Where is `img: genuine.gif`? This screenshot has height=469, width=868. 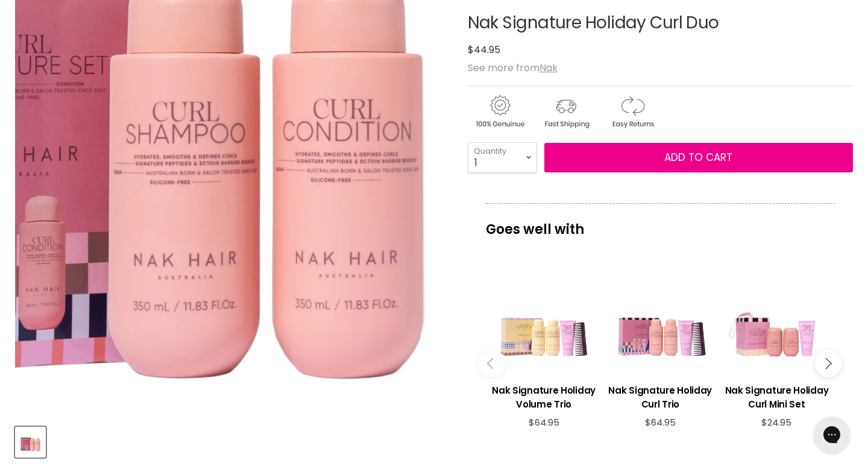
img: genuine.gif is located at coordinates (500, 111).